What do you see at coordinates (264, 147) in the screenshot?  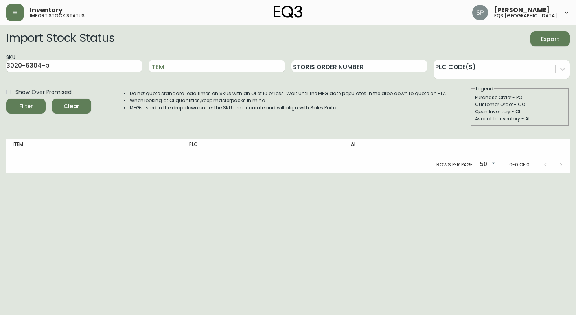 I see `th: PLC` at bounding box center [264, 147].